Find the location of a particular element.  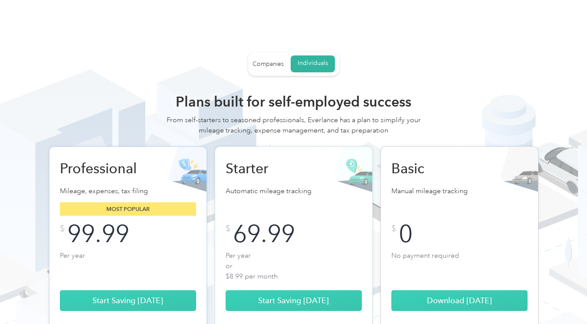

div: From self-starters to seasoned professionals, Everlance has a plan to simplify your mileage track... is located at coordinates (294, 130).